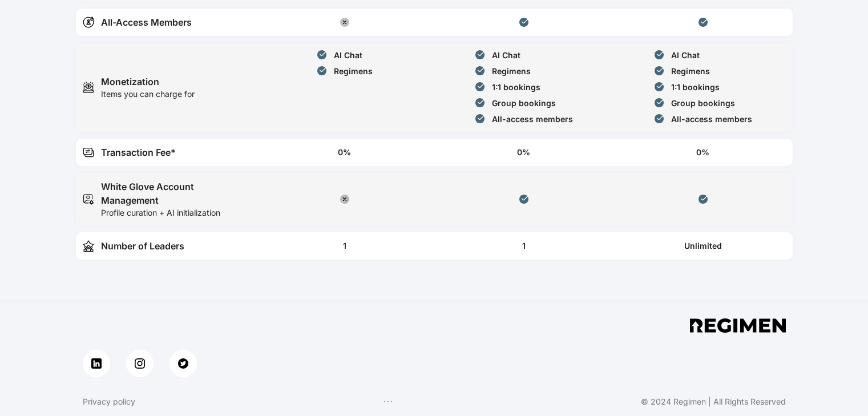 The image size is (868, 416). What do you see at coordinates (140, 364) in the screenshot?
I see `img: instagram button` at bounding box center [140, 364].